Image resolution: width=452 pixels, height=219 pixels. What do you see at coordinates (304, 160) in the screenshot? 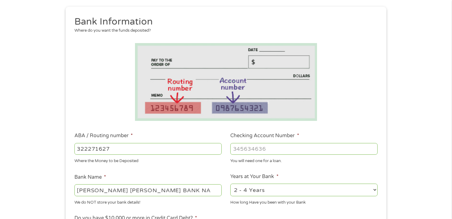
I see `div: You will need one for a loan.` at bounding box center [304, 160].